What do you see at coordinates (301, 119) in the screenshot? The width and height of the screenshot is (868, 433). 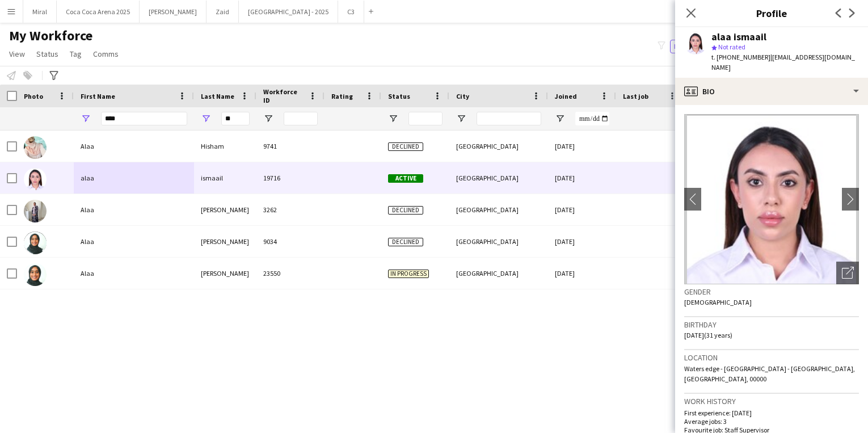 I see `input: Workforce ID Filter Input` at bounding box center [301, 119].